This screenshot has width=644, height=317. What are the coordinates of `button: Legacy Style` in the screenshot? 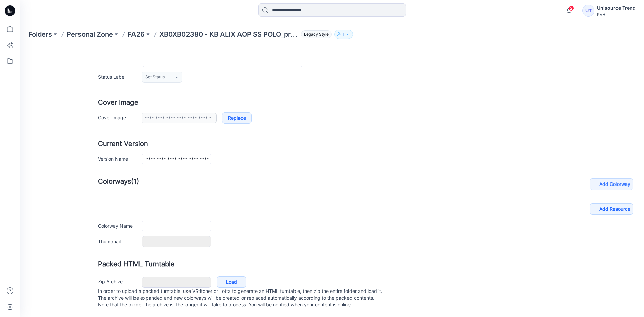 It's located at (315, 34).